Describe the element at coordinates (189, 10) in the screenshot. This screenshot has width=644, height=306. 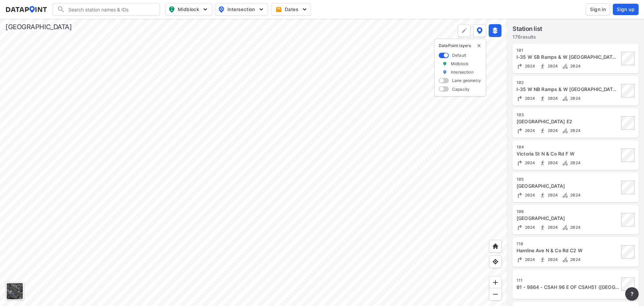
I see `button: Midblock` at that location.